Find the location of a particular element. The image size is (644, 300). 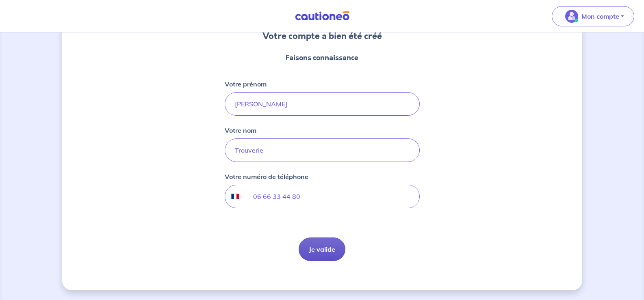

p: Faisons connaissance is located at coordinates (322, 58).